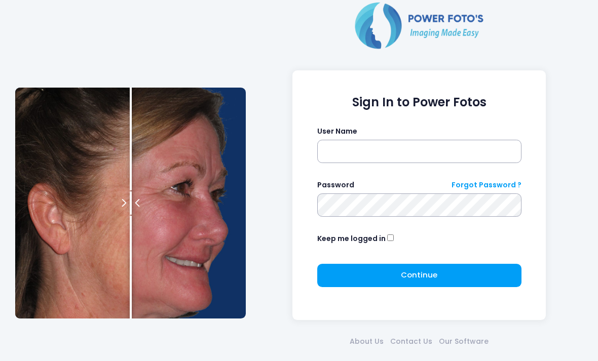 This screenshot has width=598, height=361. What do you see at coordinates (463, 341) in the screenshot?
I see `a: Our Software` at bounding box center [463, 341].